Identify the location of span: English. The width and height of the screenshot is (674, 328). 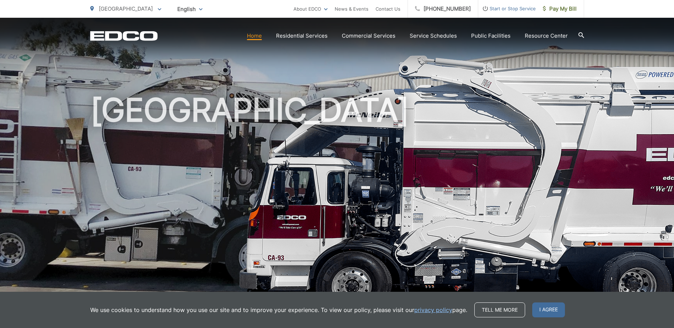
(190, 9).